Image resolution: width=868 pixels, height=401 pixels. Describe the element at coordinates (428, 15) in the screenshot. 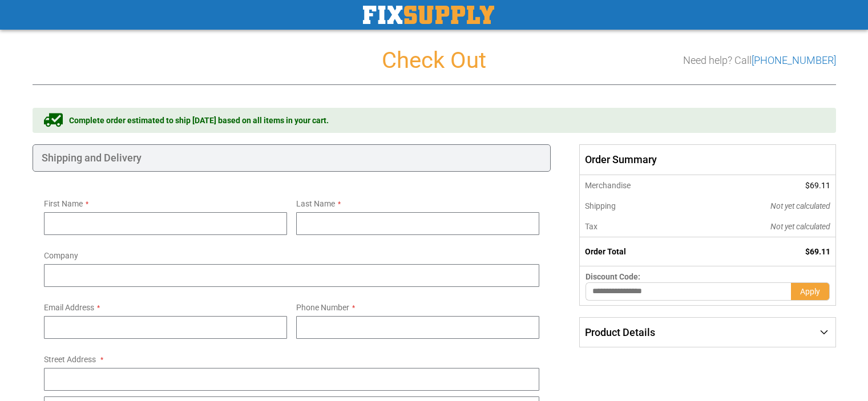

I see `a: store logo` at that location.